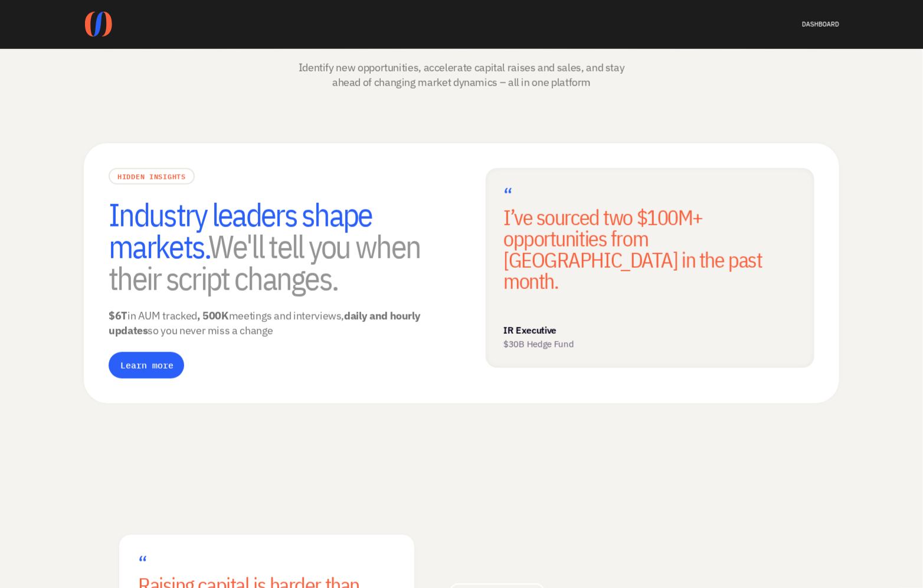 This screenshot has height=588, width=923. What do you see at coordinates (118, 316) in the screenshot?
I see `strong: $6T` at bounding box center [118, 316].